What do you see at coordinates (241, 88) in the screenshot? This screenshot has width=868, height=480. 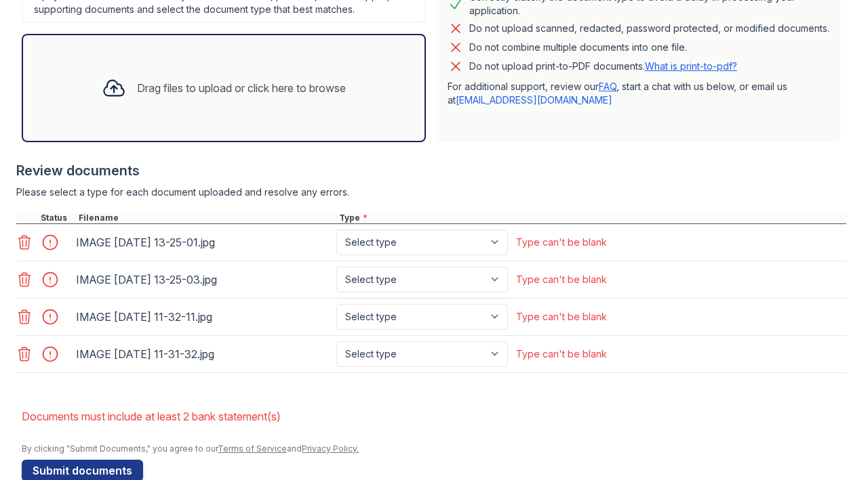 I see `div: Drag files to upload or click here to browse` at bounding box center [241, 88].